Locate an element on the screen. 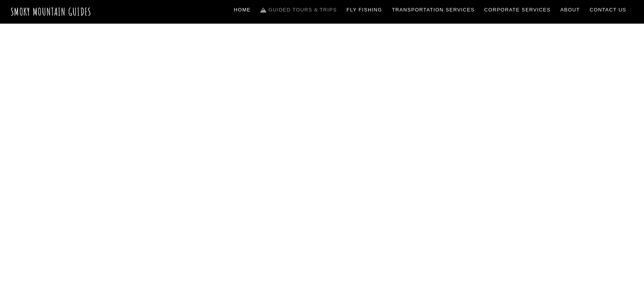 The width and height of the screenshot is (644, 289). span: Guided Trips & Tours is located at coordinates (322, 154).